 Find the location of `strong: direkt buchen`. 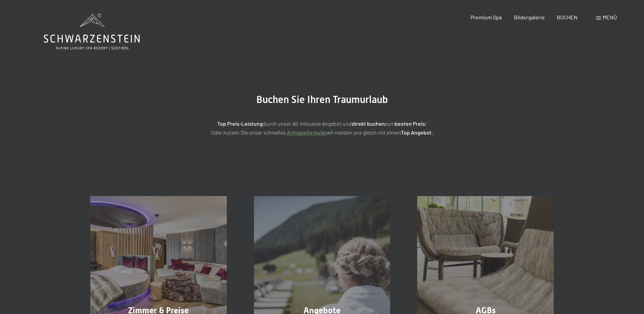

strong: direkt buchen is located at coordinates (368, 123).